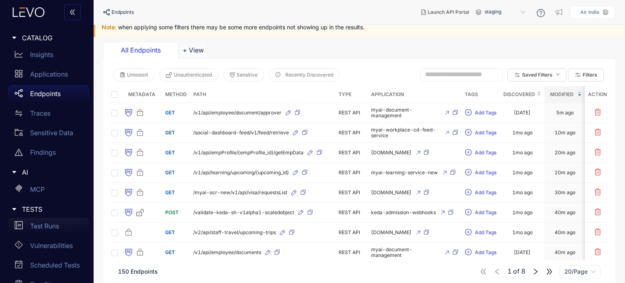  I want to click on div: 5m ago, so click(565, 113).